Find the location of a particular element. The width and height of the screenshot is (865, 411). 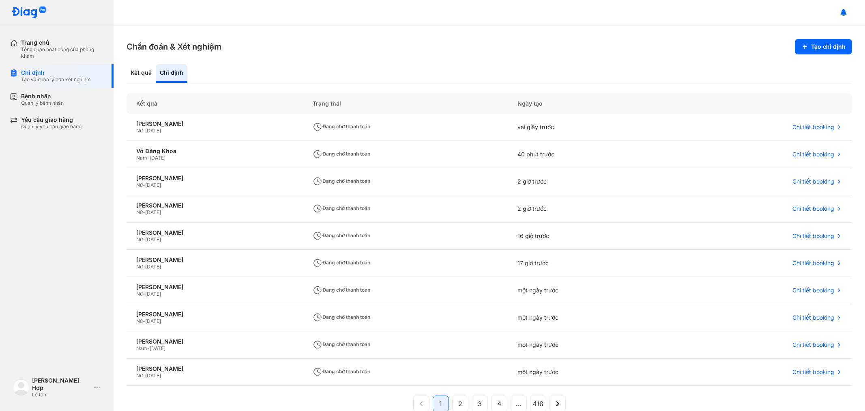

div: Tổng quan hoạt động của phòng khám is located at coordinates (62, 53).